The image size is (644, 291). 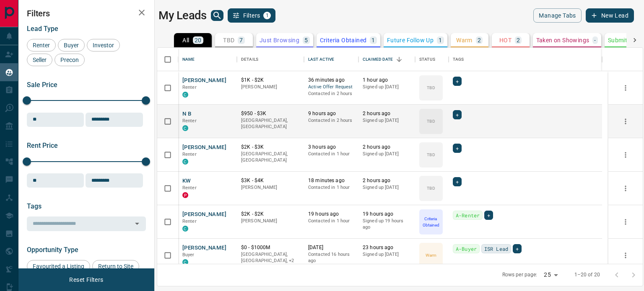 I want to click on p: Future Follow Up, so click(x=410, y=40).